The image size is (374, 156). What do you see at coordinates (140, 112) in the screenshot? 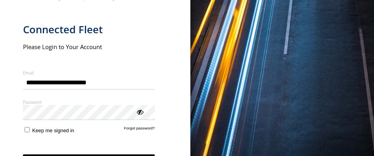
I see `div: ViewPassword` at bounding box center [140, 112].